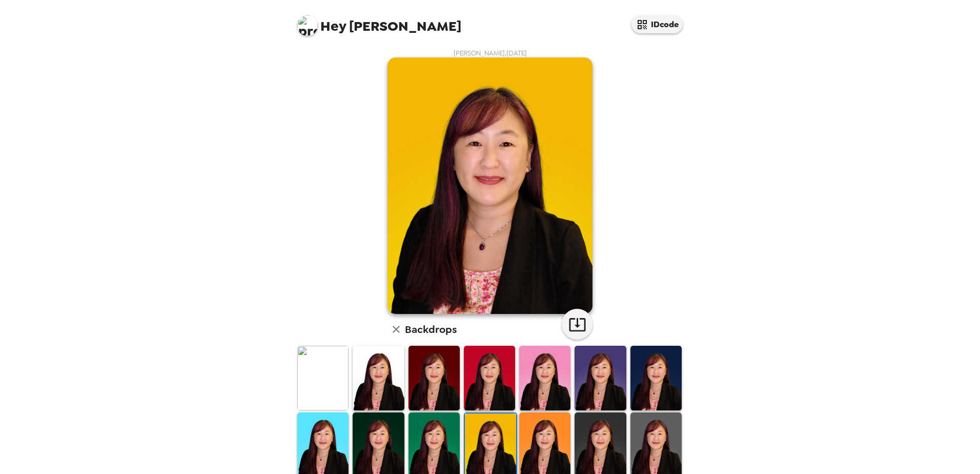 The image size is (980, 474). What do you see at coordinates (323, 377) in the screenshot?
I see `img: Original` at bounding box center [323, 377].